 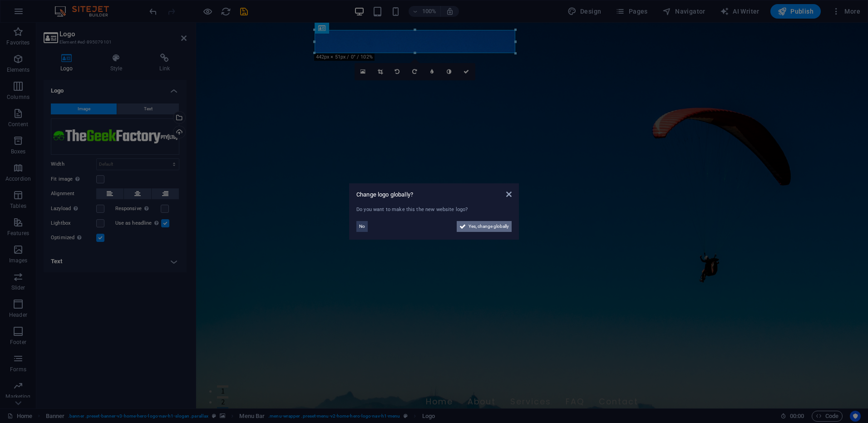 What do you see at coordinates (362, 226) in the screenshot?
I see `span: No` at bounding box center [362, 226].